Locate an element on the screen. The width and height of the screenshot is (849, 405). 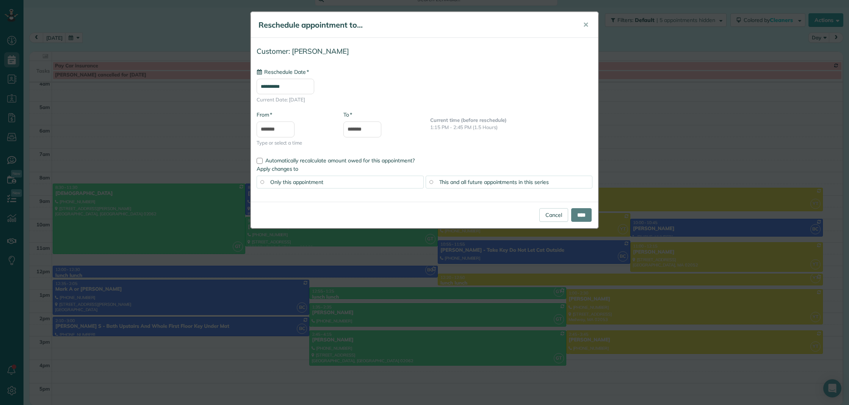
label: From is located at coordinates (264, 115).